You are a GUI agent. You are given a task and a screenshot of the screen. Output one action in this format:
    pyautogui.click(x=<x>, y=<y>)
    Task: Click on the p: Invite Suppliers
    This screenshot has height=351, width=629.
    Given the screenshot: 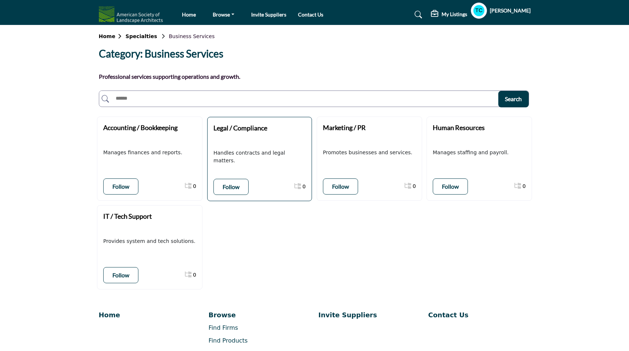 What is the action you would take?
    pyautogui.click(x=370, y=315)
    